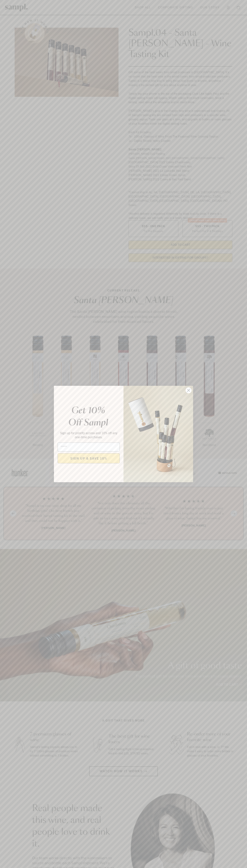  Describe the element at coordinates (158, 434) in the screenshot. I see `img: 96933287-25a1-481a-a6d8-4dd623390dc6.png` at that location.